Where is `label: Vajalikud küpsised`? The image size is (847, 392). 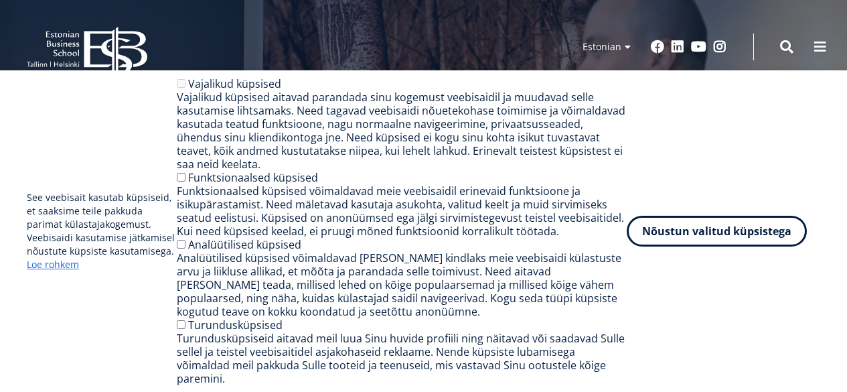
label: Vajalikud küpsised is located at coordinates (234, 84).